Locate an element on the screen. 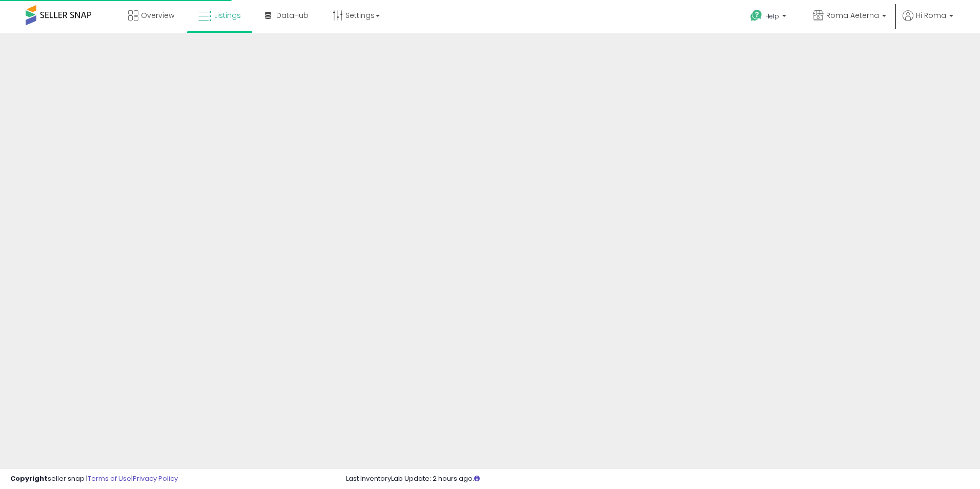 This screenshot has height=489, width=980. span: Help is located at coordinates (772, 16).